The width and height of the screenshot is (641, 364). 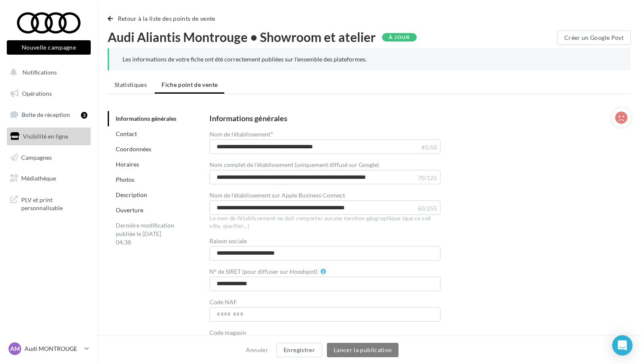 What do you see at coordinates (300, 350) in the screenshot?
I see `button: Enregistrer` at bounding box center [300, 350].